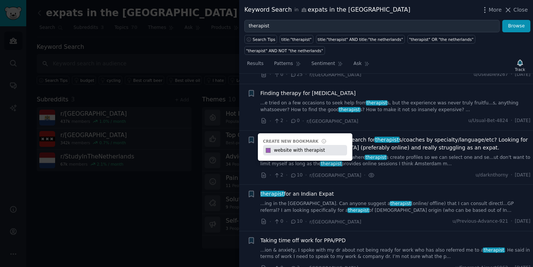 The image size is (533, 267). What do you see at coordinates (396, 161) in the screenshot?
I see `a: ...tart. Is there a database or a website wheretherapists create profiles so we can select one an...` at bounding box center [396, 161].